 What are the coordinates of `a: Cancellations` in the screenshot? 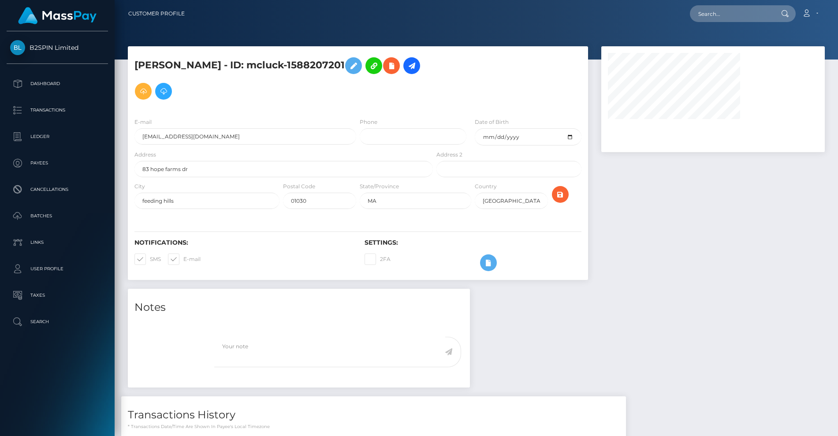 It's located at (57, 190).